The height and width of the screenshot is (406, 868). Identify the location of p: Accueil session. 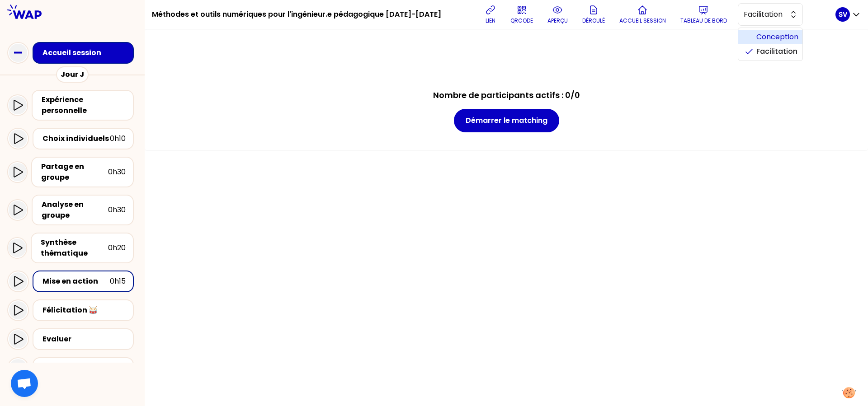
(642, 21).